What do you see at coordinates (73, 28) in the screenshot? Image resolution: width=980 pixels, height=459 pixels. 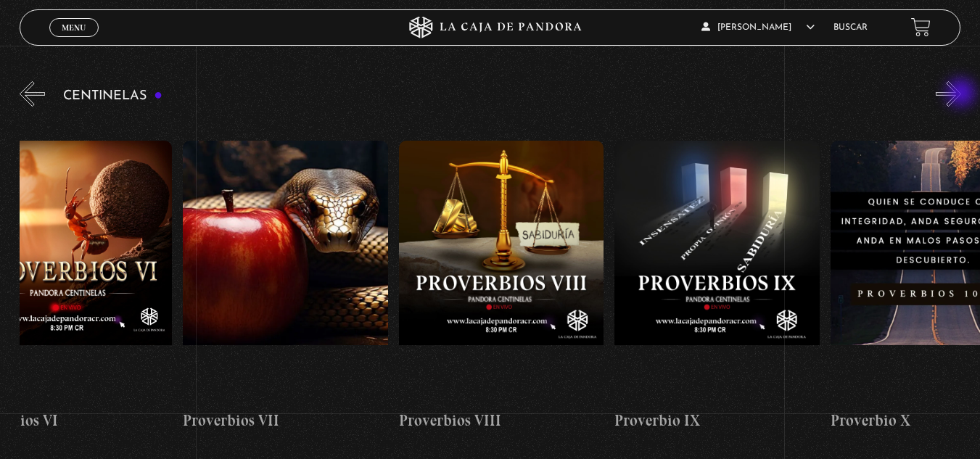 I see `span: Menu` at bounding box center [73, 28].